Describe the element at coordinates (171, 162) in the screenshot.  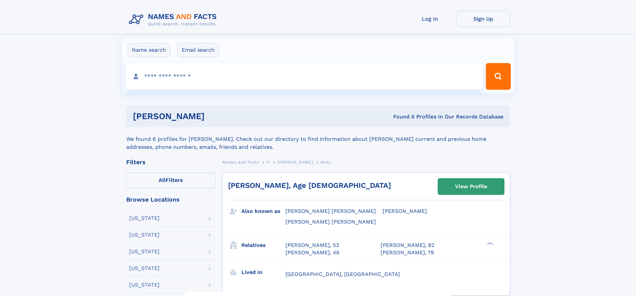
I see `div: Filters` at that location.